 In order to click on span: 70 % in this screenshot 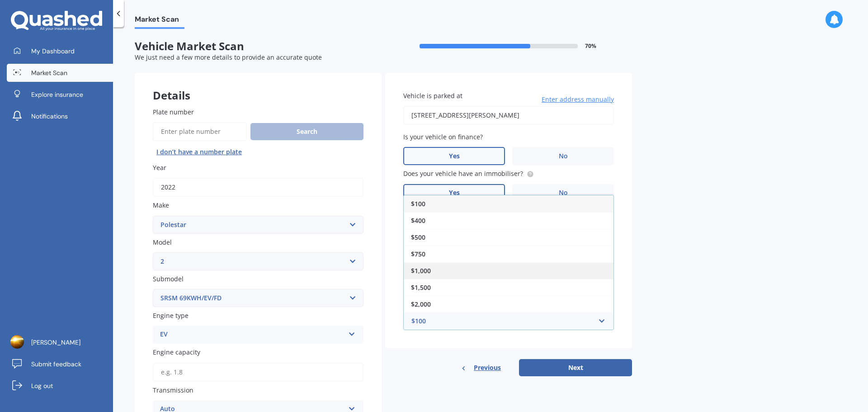, I will do `click(590, 46)`.